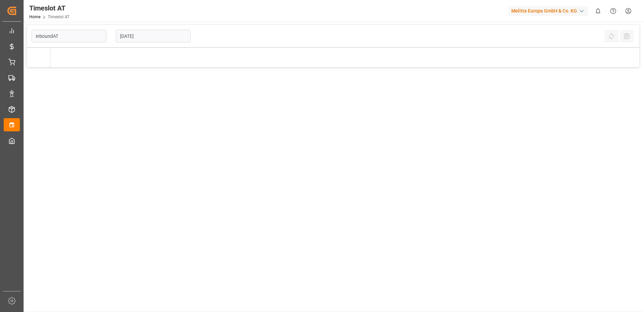 The width and height of the screenshot is (644, 312). Describe the element at coordinates (49, 8) in the screenshot. I see `div: Timeslot AT` at that location.